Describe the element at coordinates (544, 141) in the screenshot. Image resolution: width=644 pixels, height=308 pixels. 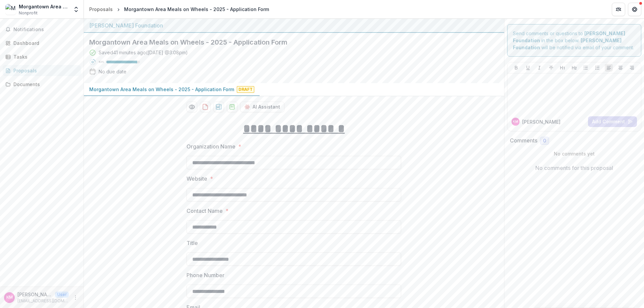
I see `span: 0` at that location.